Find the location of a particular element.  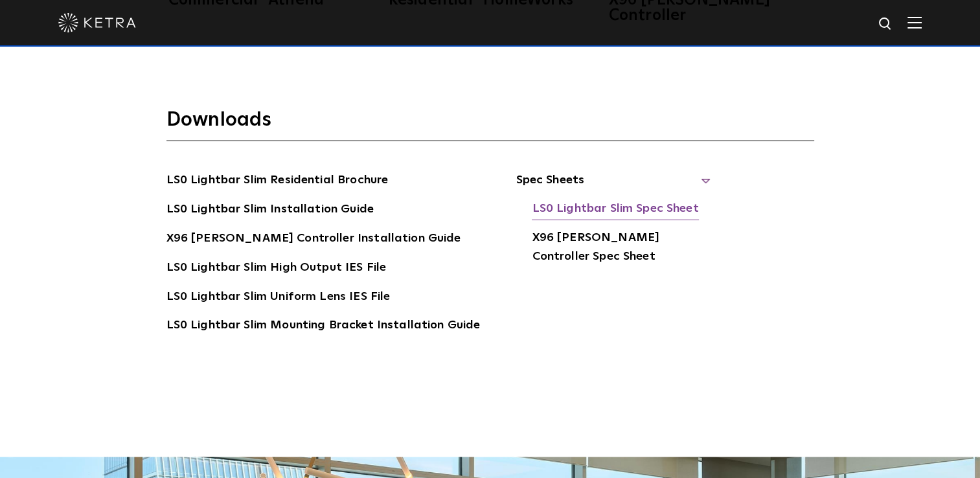

a: LS0 Lightbar Slim Residential Brochure is located at coordinates (277, 182).